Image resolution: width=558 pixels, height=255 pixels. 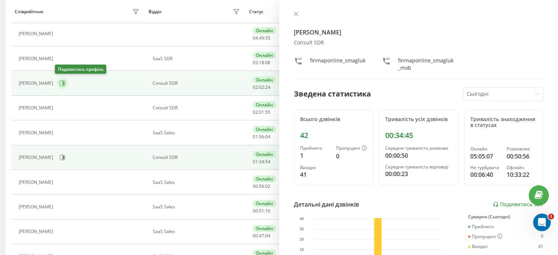 I want to click on div: 10:33:22, so click(x=522, y=175).